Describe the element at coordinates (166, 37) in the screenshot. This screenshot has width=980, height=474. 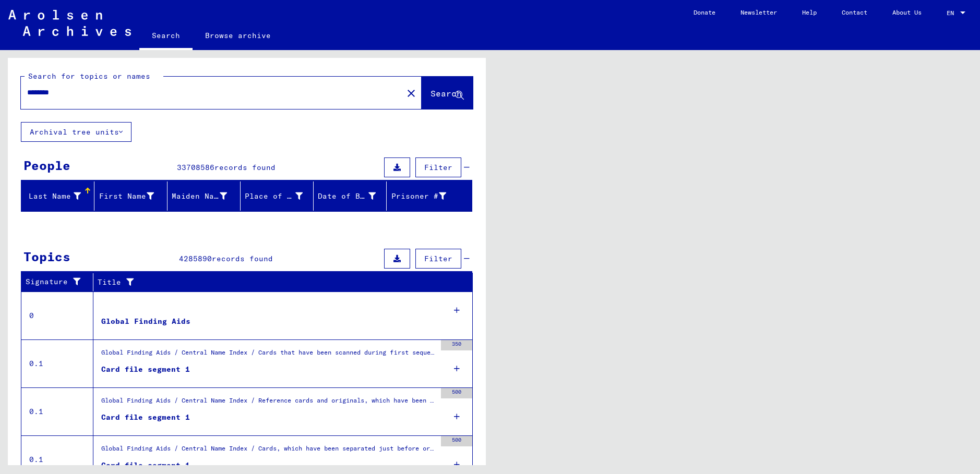
I see `a: Search` at that location.